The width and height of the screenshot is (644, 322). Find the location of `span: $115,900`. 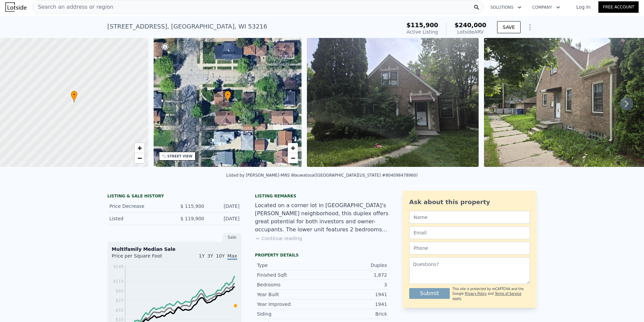

span: $115,900 is located at coordinates (422, 25).